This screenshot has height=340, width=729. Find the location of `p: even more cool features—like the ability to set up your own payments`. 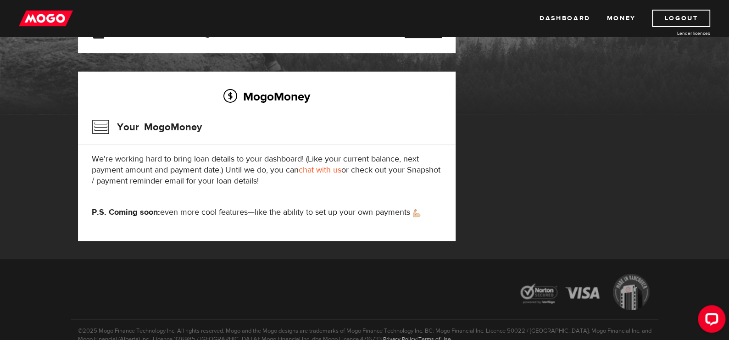

p: even more cool features—like the ability to set up your own payments is located at coordinates (267, 212).